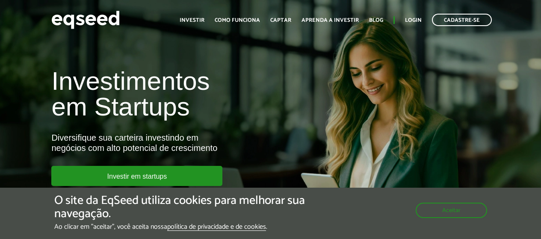 This screenshot has height=239, width=541. What do you see at coordinates (86, 20) in the screenshot?
I see `img: EqSeed` at bounding box center [86, 20].